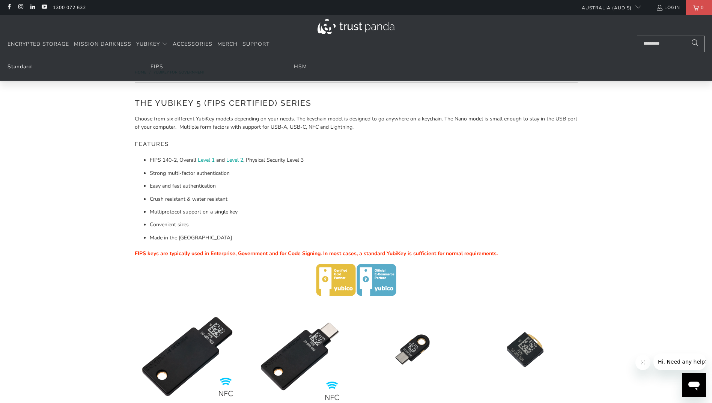 Image resolution: width=712 pixels, height=403 pixels. I want to click on img: YubiKey 5C FIPS - Trust Panda, so click(412, 349).